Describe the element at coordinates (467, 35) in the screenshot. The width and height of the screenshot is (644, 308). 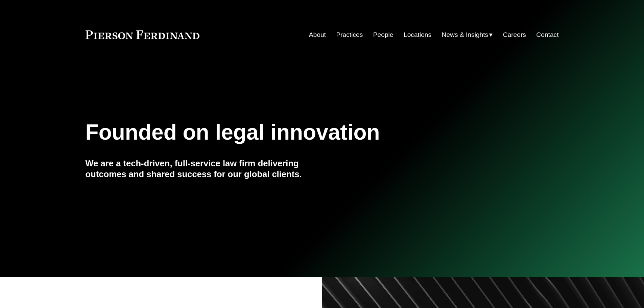
I see `a: folder dropdown` at that location.